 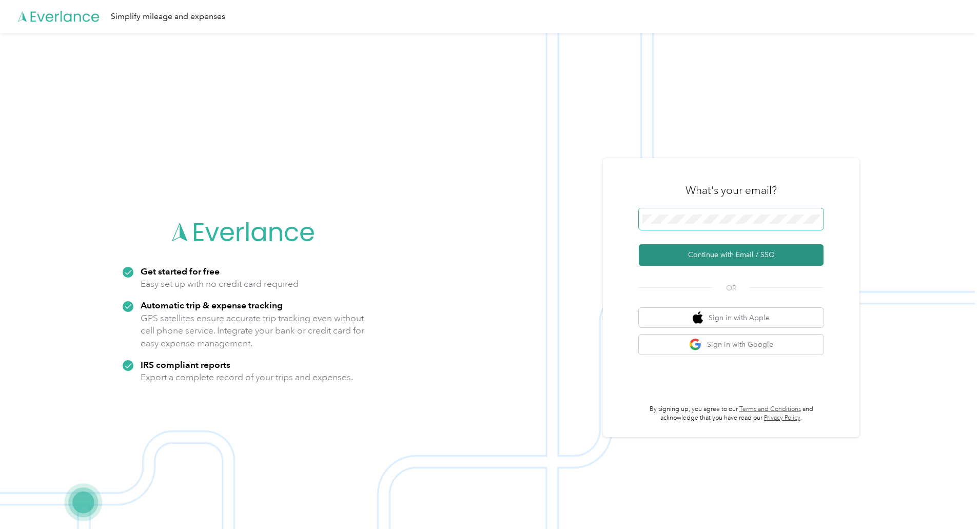 I want to click on img: google logo, so click(x=696, y=344).